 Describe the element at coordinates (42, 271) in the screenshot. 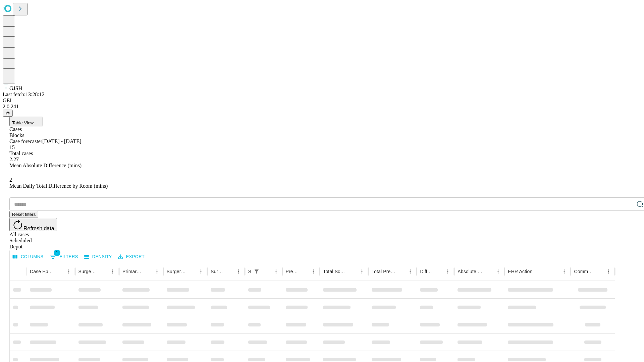

I see `div: Case Epic Id` at that location.